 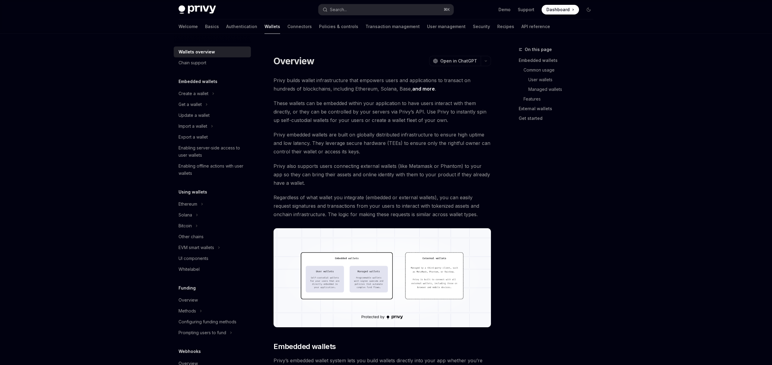 What do you see at coordinates (207, 321) in the screenshot?
I see `div: Configuring funding methods` at bounding box center [207, 321].